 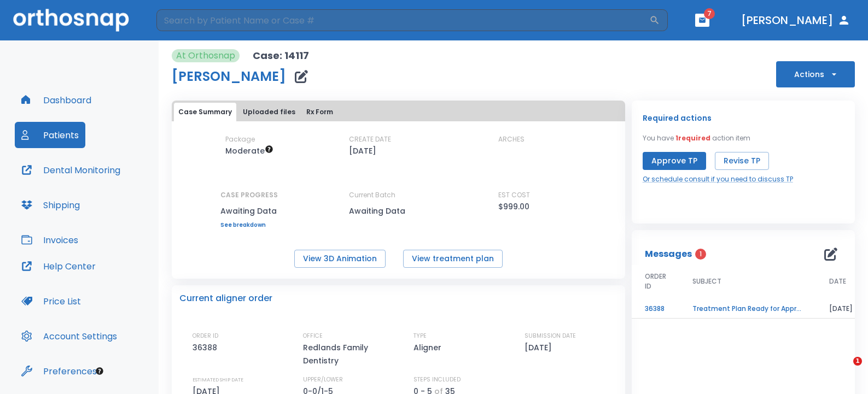 What do you see at coordinates (281, 55) in the screenshot?
I see `p: Case: 14117` at bounding box center [281, 55].